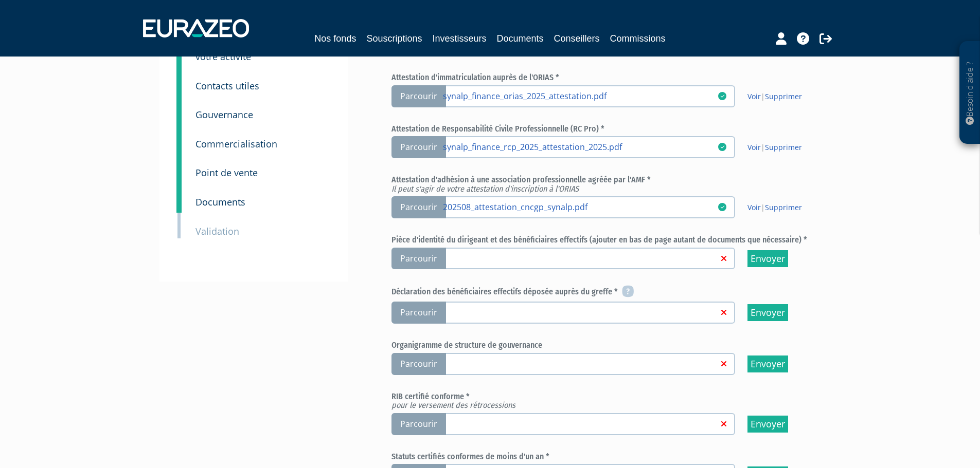 The height and width of the screenshot is (468, 980). Describe the element at coordinates (217, 232) in the screenshot. I see `small: Validation` at that location.